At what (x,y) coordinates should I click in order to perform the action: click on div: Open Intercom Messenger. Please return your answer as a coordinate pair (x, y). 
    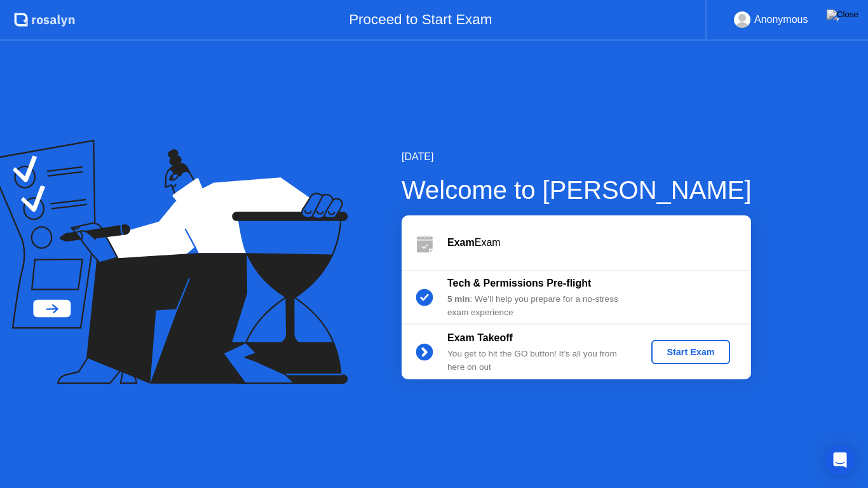
    Looking at the image, I should click on (840, 460).